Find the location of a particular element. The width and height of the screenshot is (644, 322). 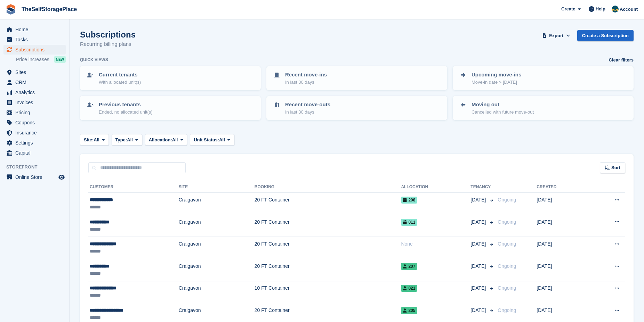

div: None is located at coordinates (436, 244).